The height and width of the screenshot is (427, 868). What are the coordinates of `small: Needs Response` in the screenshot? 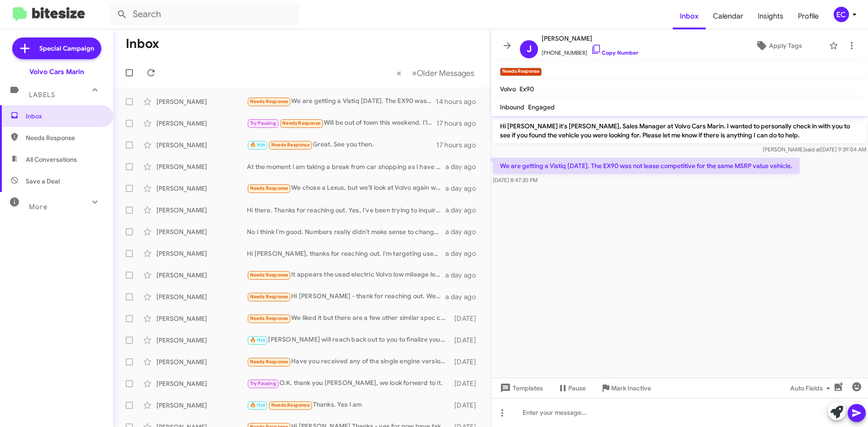 It's located at (521, 72).